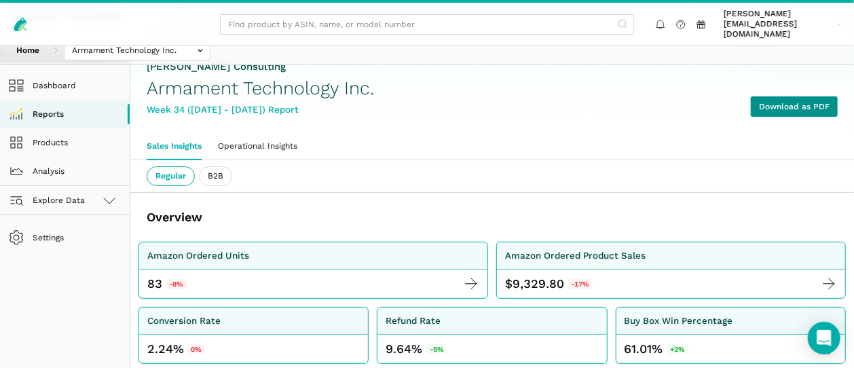 This screenshot has height=368, width=854. I want to click on div: 83, so click(155, 284).